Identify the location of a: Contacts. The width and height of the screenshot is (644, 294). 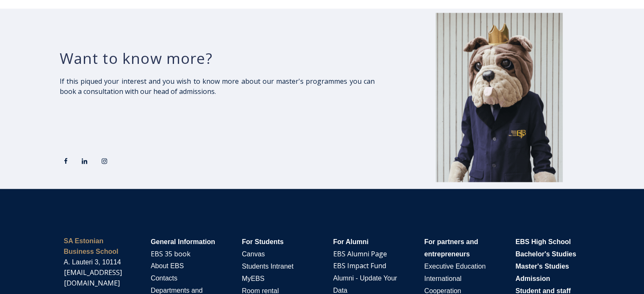
(164, 278).